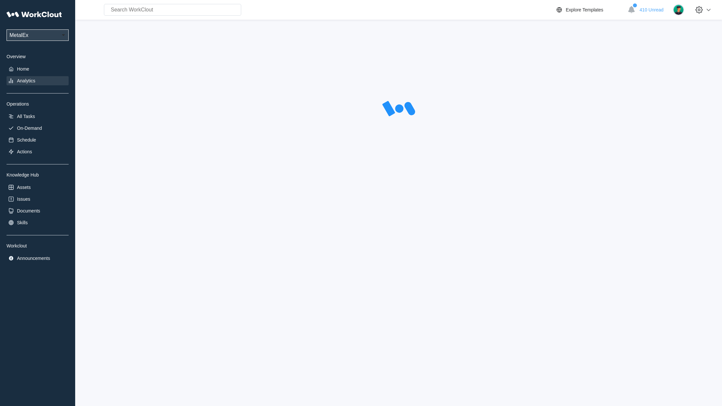 The image size is (722, 406). Describe the element at coordinates (23, 69) in the screenshot. I see `div: Home` at that location.